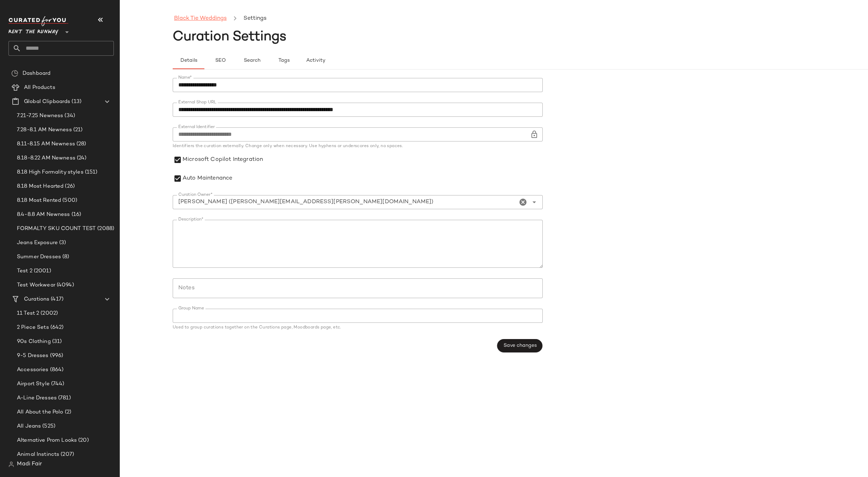 Image resolution: width=868 pixels, height=477 pixels. Describe the element at coordinates (69, 115) in the screenshot. I see `span: (34)` at that location.